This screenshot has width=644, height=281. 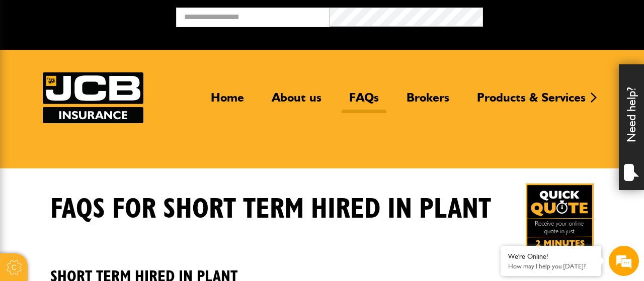 What do you see at coordinates (270, 209) in the screenshot?
I see `h1: FAQS for Short Term Hired In Plant` at bounding box center [270, 209].